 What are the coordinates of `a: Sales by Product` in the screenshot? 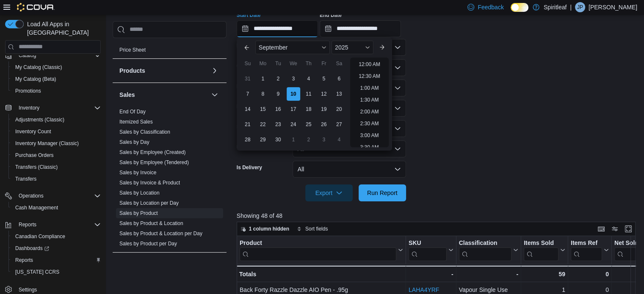 It's located at (139, 213).